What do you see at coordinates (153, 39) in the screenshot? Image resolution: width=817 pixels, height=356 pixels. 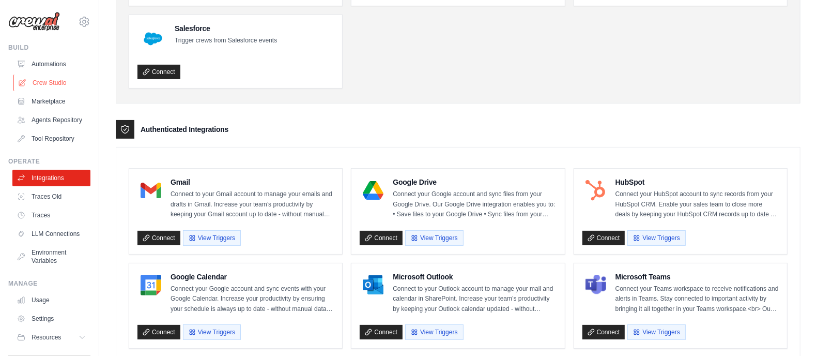 I see `img: Salesforce Logo` at bounding box center [153, 39].